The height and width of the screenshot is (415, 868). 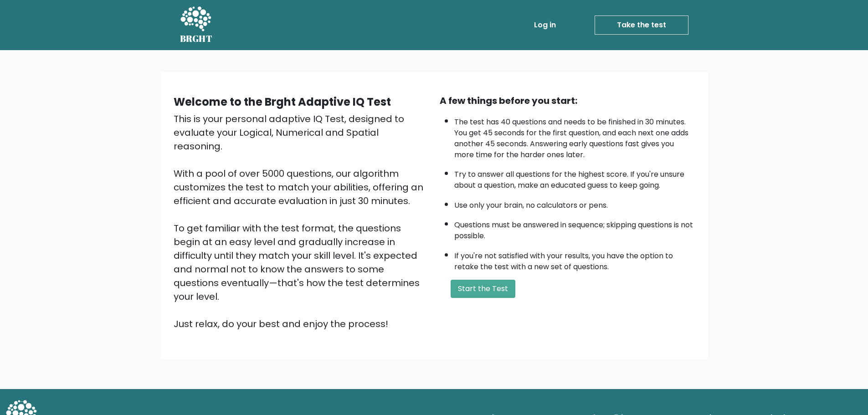 What do you see at coordinates (575, 136) in the screenshot?
I see `li: The test has 40 questions and needs to be finished in 30 minutes. You get 45 seconds for the firs...` at bounding box center [575, 136].